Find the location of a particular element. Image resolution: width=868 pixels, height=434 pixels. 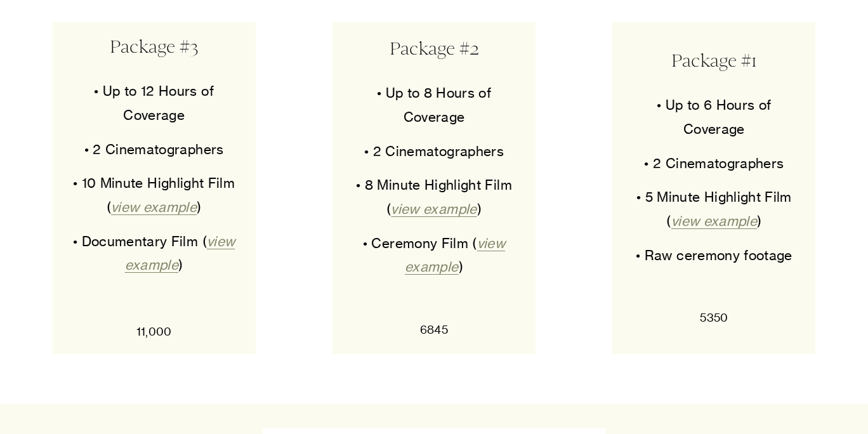

p: 6845 is located at coordinates (434, 330).